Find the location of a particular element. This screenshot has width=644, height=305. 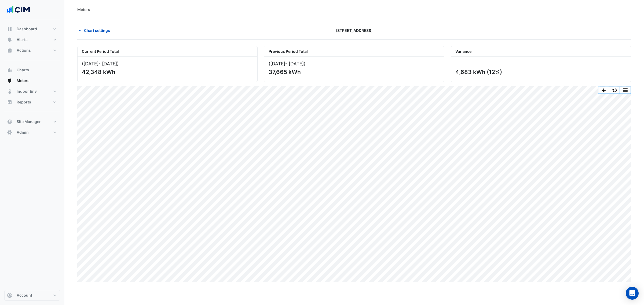

button: Chart settings is located at coordinates (95, 30).